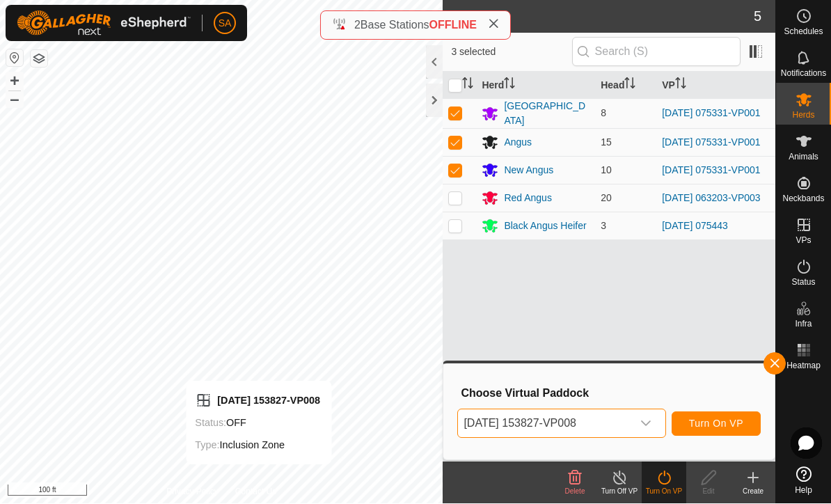 Image resolution: width=831 pixels, height=504 pixels. What do you see at coordinates (14, 58) in the screenshot?
I see `button: Reset Map` at bounding box center [14, 58].